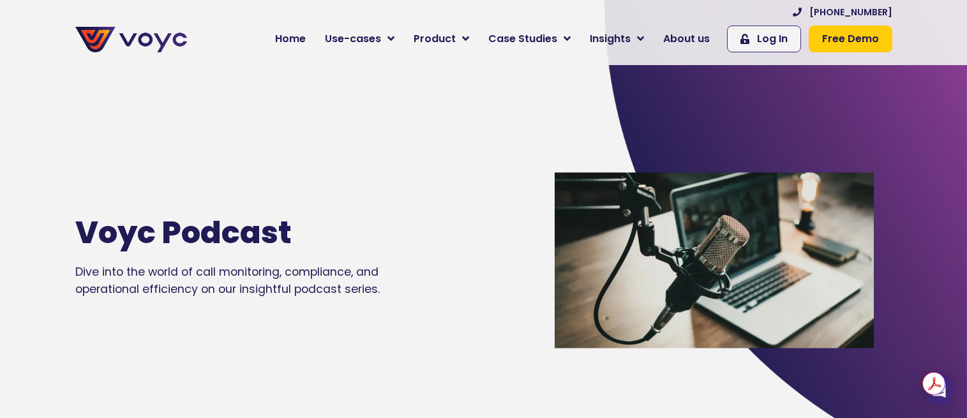  What do you see at coordinates (290, 39) in the screenshot?
I see `span: Home` at bounding box center [290, 39].